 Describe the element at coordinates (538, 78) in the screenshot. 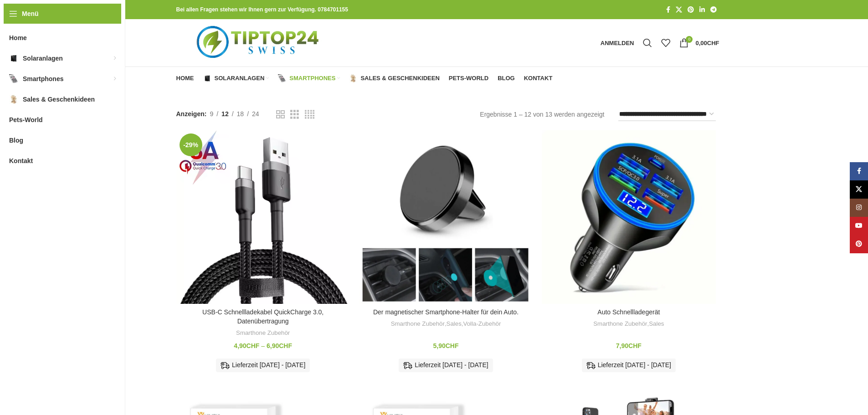

I see `a: Kontakt` at that location.